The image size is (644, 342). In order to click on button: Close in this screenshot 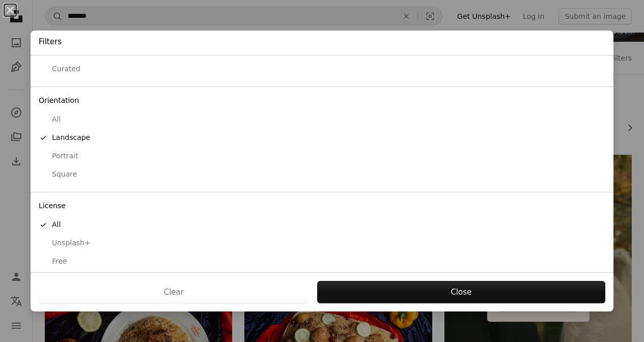, I will do `click(461, 292)`.